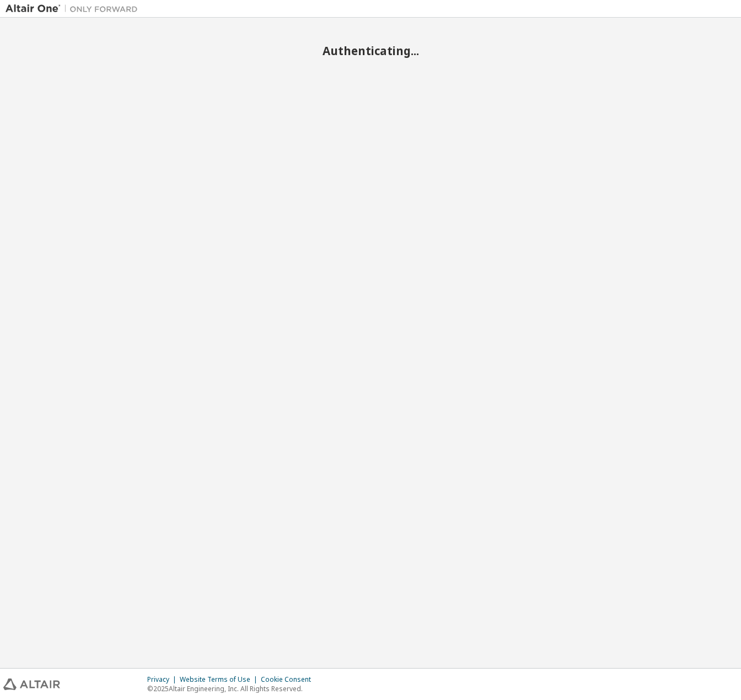  What do you see at coordinates (289, 680) in the screenshot?
I see `div: Cookie Consent` at bounding box center [289, 680].